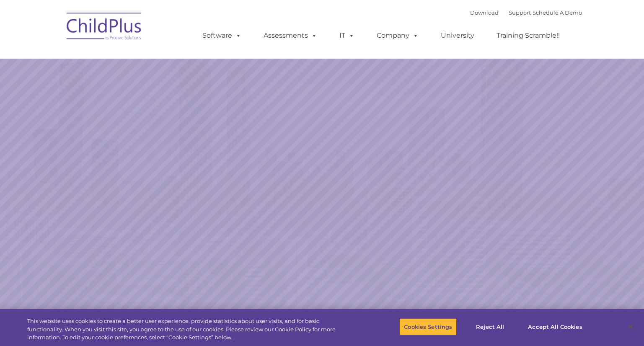  I want to click on a: Company, so click(398, 35).